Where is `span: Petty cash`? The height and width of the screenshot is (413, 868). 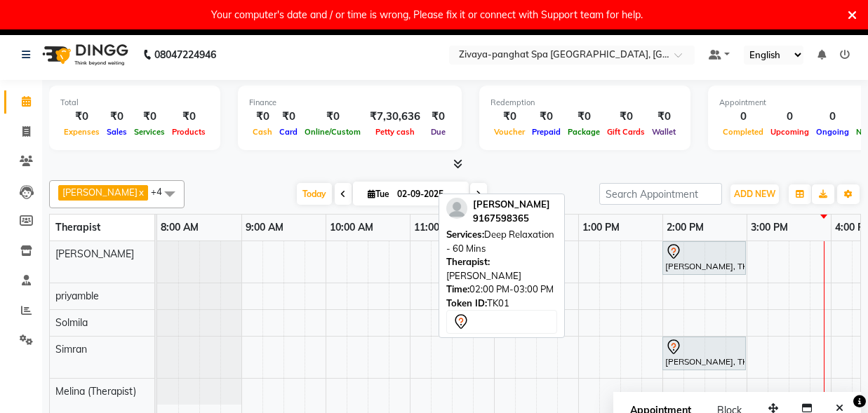
span: Petty cash is located at coordinates (395, 132).